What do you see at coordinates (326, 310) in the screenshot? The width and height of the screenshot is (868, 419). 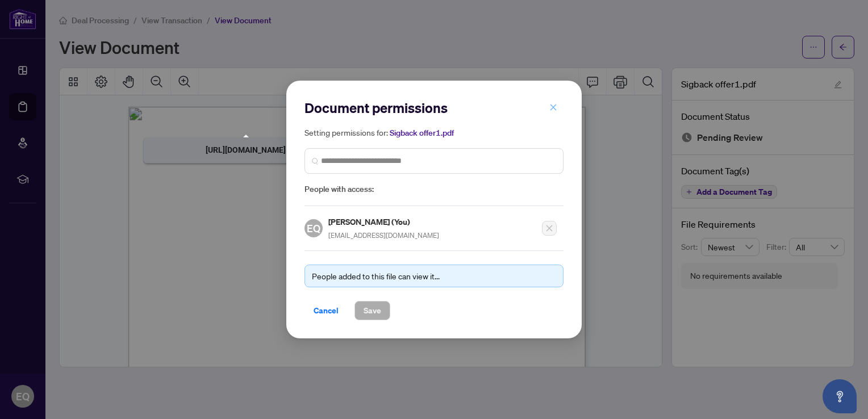 I see `button: Cancel` at bounding box center [326, 310].